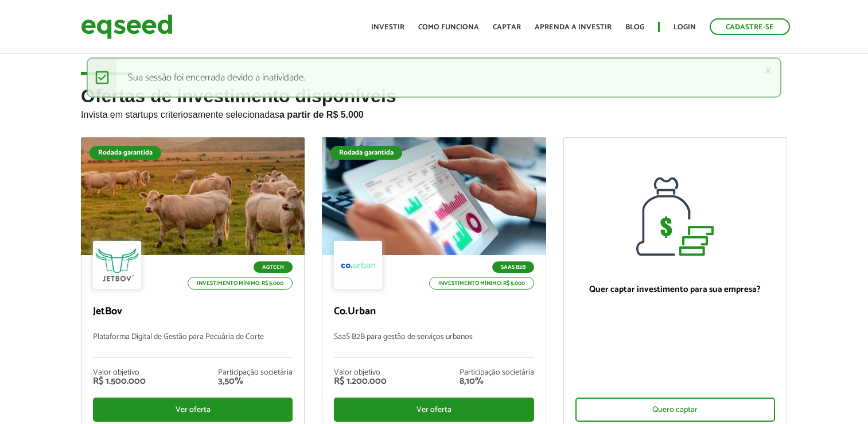  I want to click on a: Blog, so click(635, 27).